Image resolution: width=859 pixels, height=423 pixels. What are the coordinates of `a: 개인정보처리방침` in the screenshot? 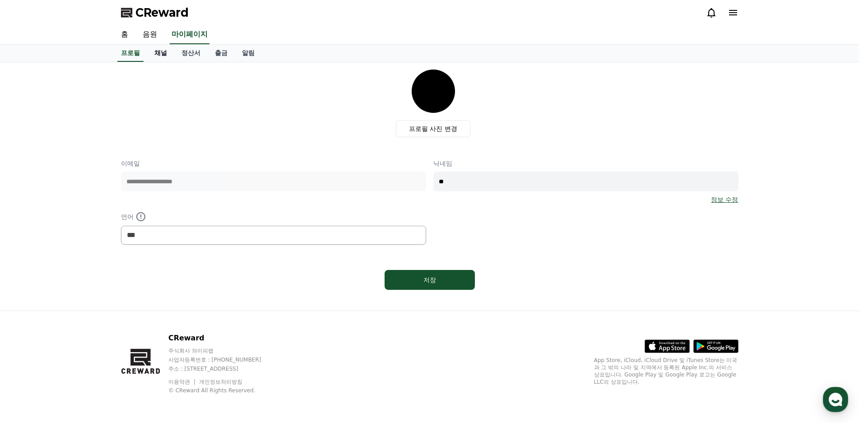 It's located at (221, 382).